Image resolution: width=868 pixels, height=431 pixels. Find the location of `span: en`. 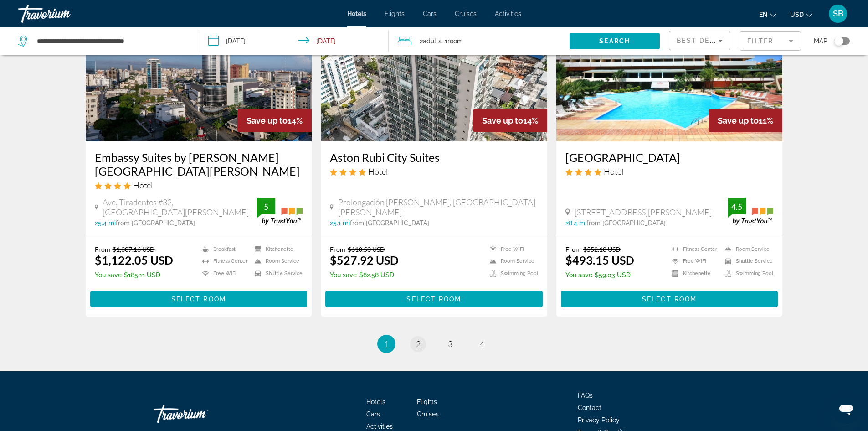

span: en is located at coordinates (763, 15).